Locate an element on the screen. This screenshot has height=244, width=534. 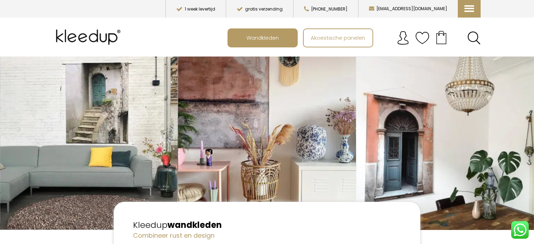
a: Search is located at coordinates (474, 38).